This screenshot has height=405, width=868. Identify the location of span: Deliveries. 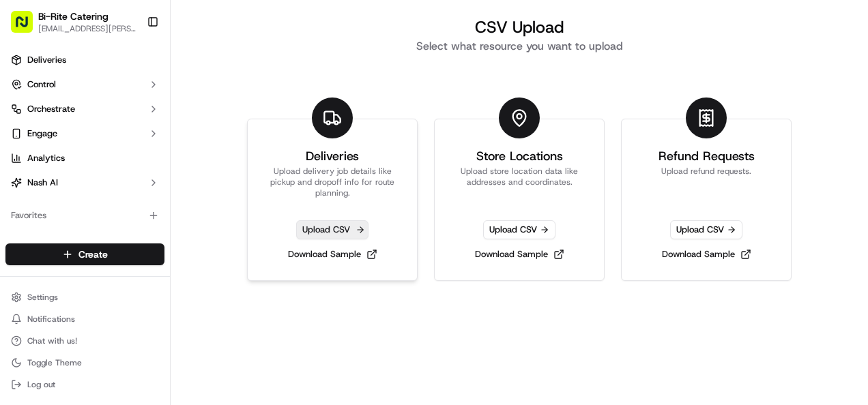
(46, 60).